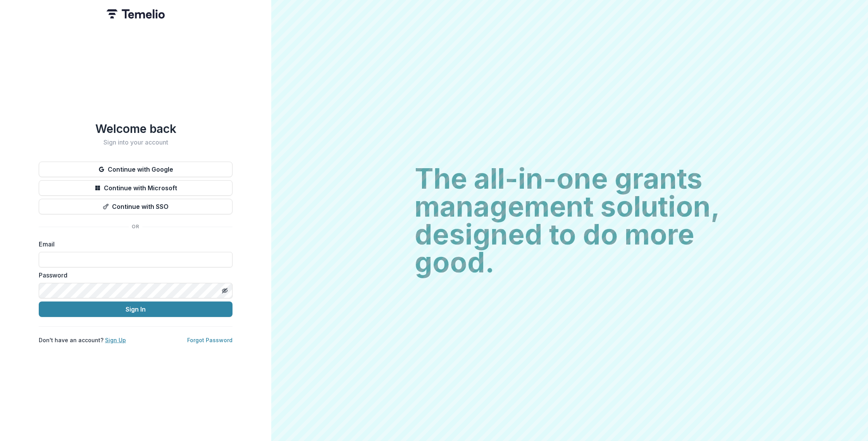 The image size is (868, 441). I want to click on a: Sign Up, so click(115, 340).